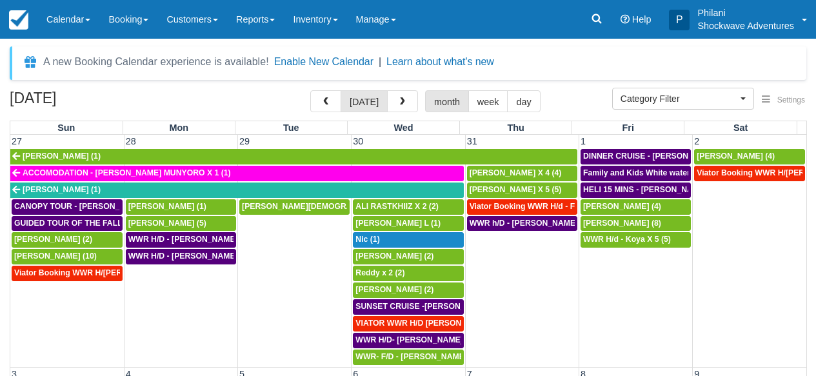 The width and height of the screenshot is (816, 376). What do you see at coordinates (408, 207) in the screenshot?
I see `a: ALI RASTKHIIZ X 2 (2)` at bounding box center [408, 207].